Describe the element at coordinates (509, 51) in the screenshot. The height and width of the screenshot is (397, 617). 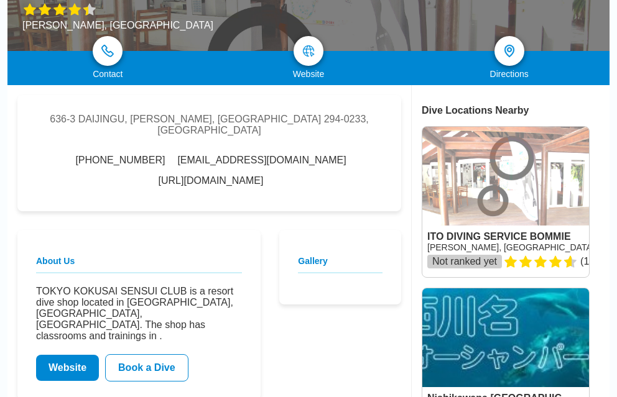
I see `a: directions` at that location.